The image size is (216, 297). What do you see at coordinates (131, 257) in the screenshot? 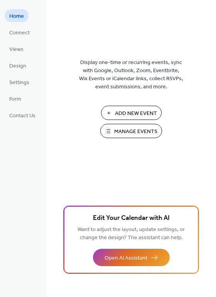
I see `button: Open AI Assistant` at bounding box center [131, 257].